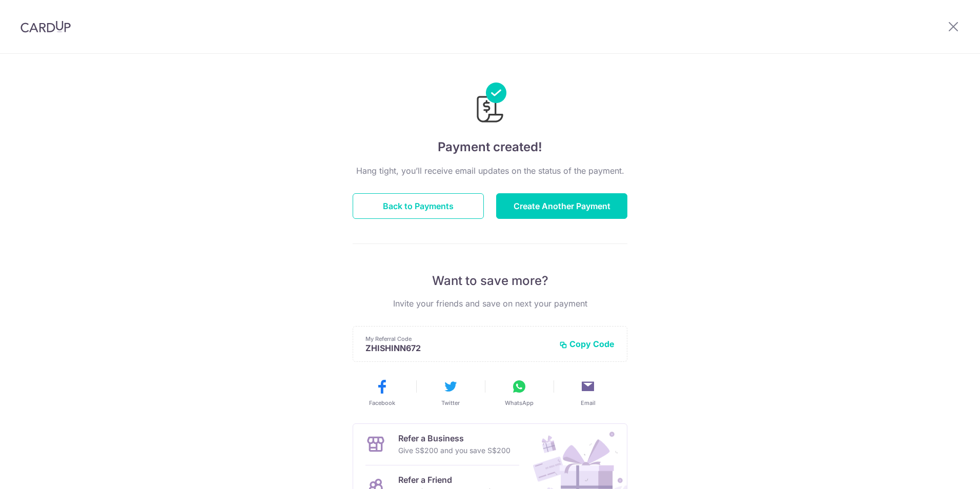 The image size is (980, 489). What do you see at coordinates (519, 393) in the screenshot?
I see `button: WhatsApp` at bounding box center [519, 393].